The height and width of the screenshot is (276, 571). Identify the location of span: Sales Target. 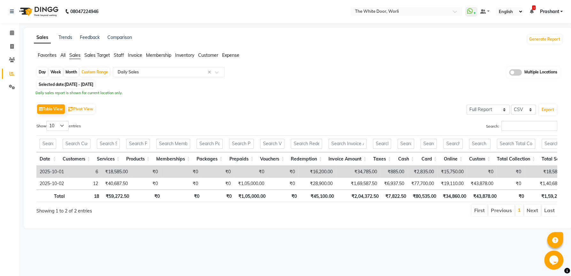
(97, 55).